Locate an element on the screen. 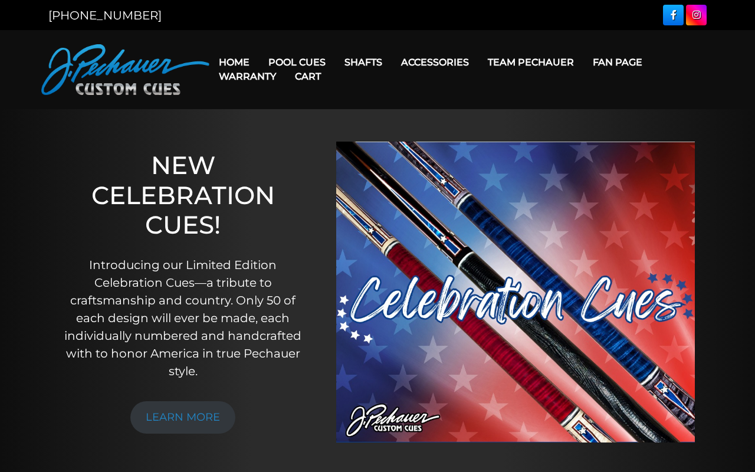 This screenshot has width=755, height=472. a: Pool Cues is located at coordinates (297, 62).